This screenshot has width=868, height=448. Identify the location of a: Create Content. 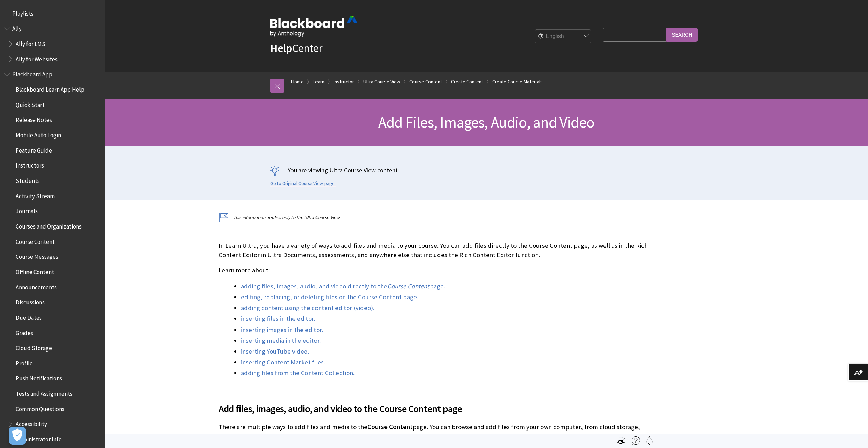
(467, 82).